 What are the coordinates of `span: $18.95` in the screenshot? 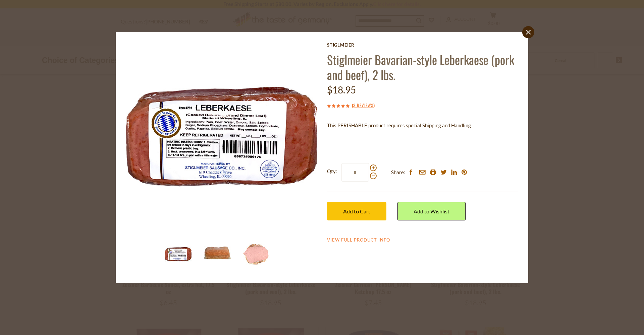 It's located at (341, 90).